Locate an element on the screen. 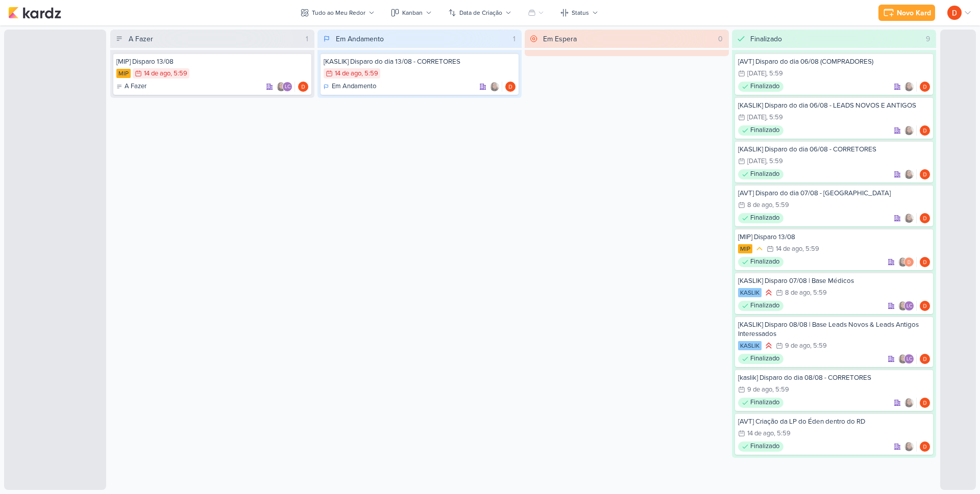  div: 0 is located at coordinates (720, 39).